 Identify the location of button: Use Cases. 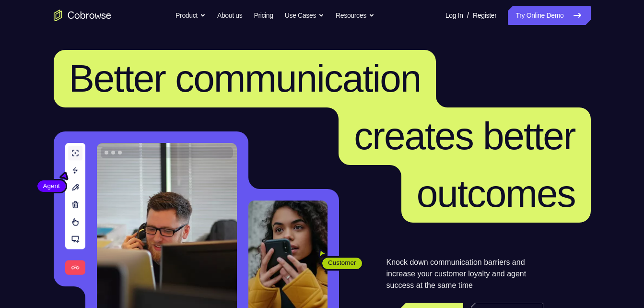
(304, 15).